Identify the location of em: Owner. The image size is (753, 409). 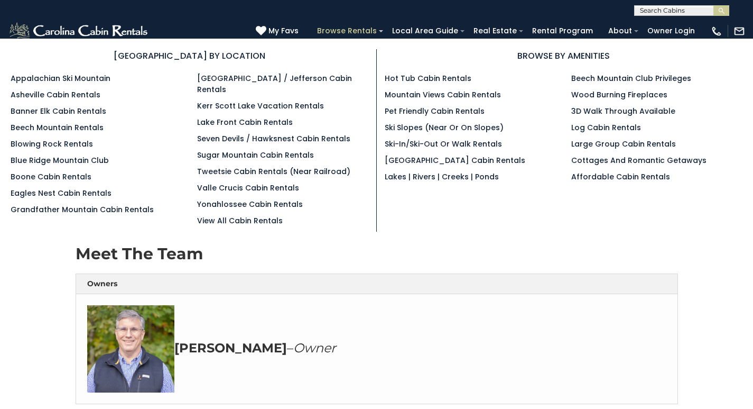
(315, 347).